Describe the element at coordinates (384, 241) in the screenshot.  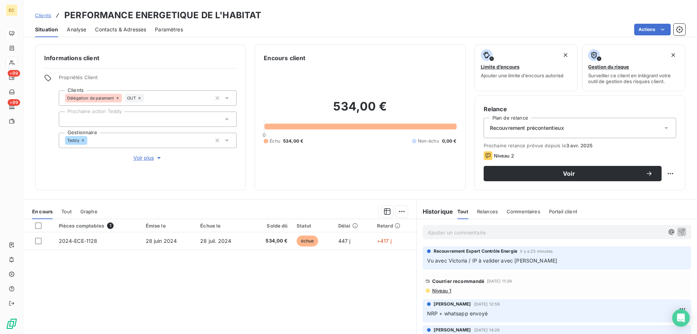
I see `span: +417 j` at that location.